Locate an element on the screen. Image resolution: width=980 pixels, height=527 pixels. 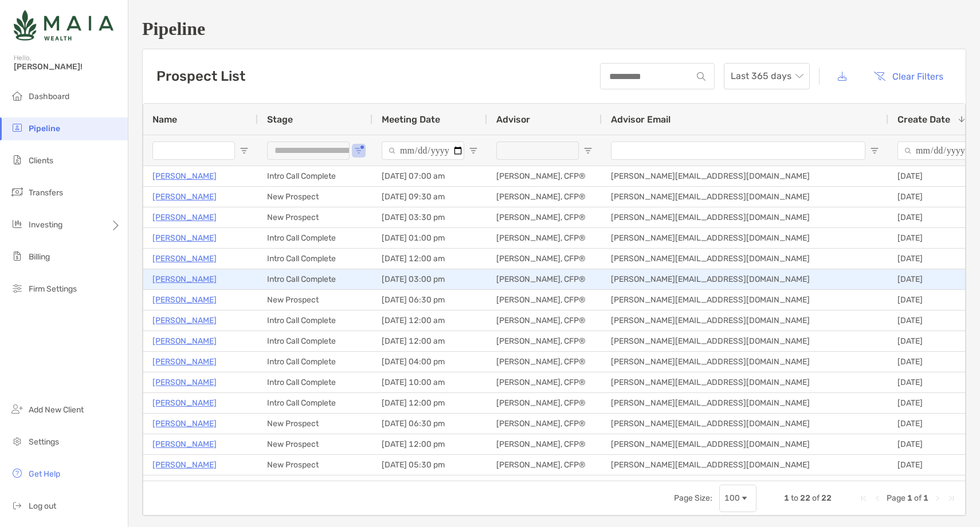
span: Advisor Email is located at coordinates (641, 119).